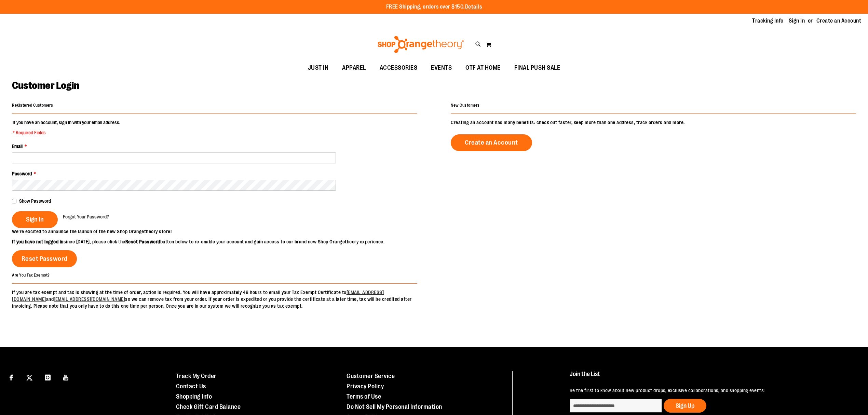  What do you see at coordinates (394, 407) in the screenshot?
I see `a: Do Not Sell My Personal Information` at bounding box center [394, 407].